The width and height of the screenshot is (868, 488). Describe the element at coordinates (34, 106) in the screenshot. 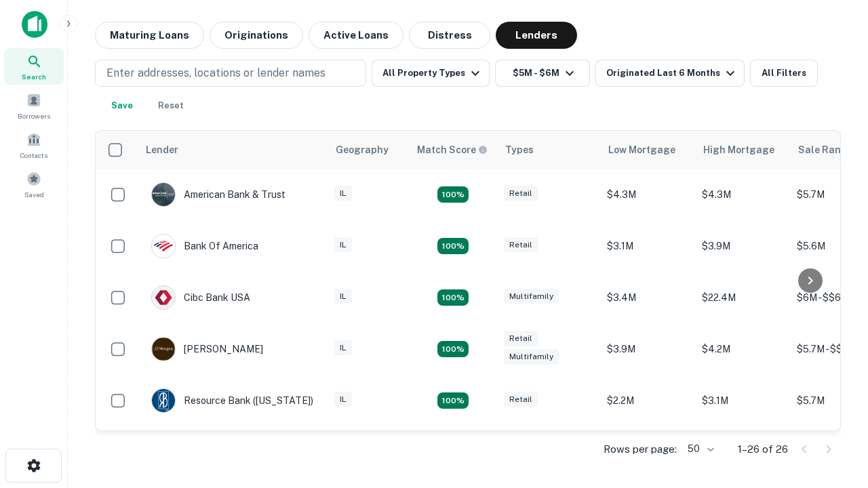

I see `a: Borrowers` at that location.